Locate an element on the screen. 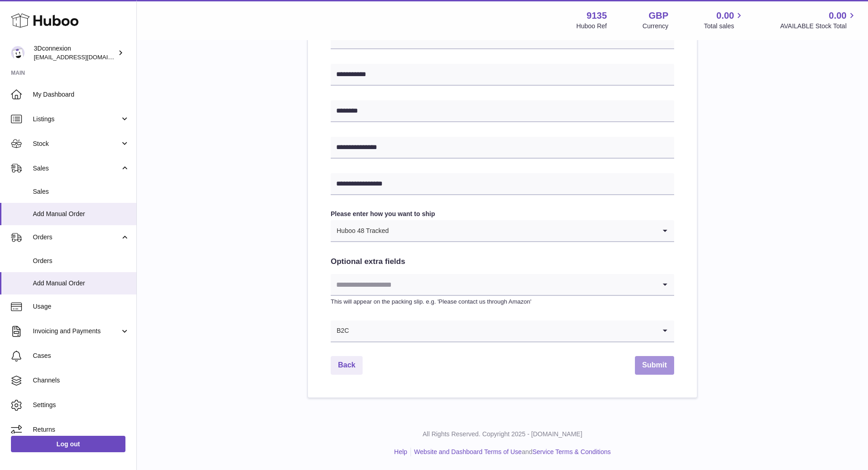 This screenshot has width=868, height=470. a: Log out is located at coordinates (68, 445).